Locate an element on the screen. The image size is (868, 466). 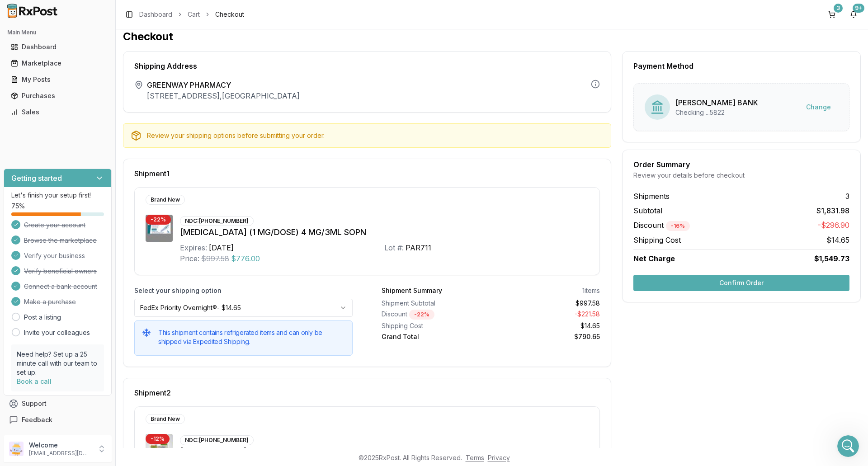
div: Grand Total is located at coordinates (434, 337).